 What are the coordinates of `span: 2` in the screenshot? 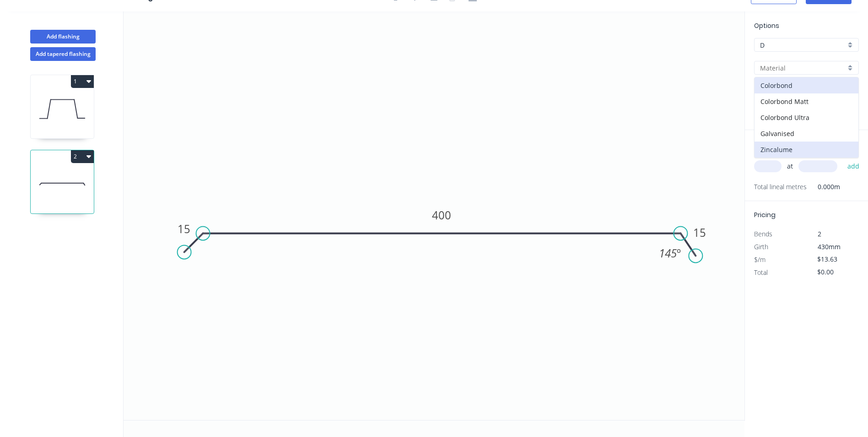 It's located at (820, 234).